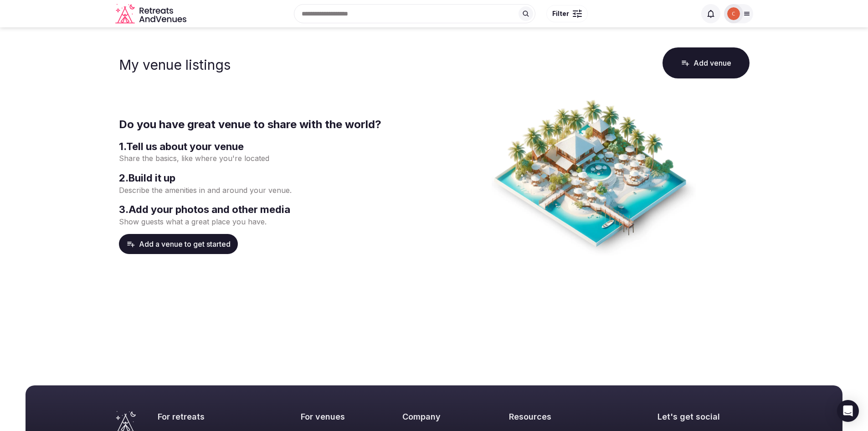 The height and width of the screenshot is (431, 868). I want to click on h2: For venues, so click(329, 416).